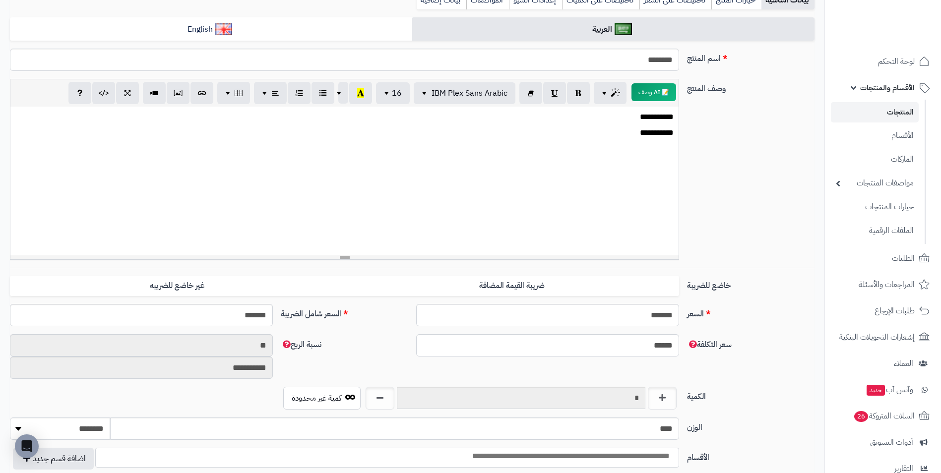  Describe the element at coordinates (874, 112) in the screenshot. I see `a: المنتجات` at that location.